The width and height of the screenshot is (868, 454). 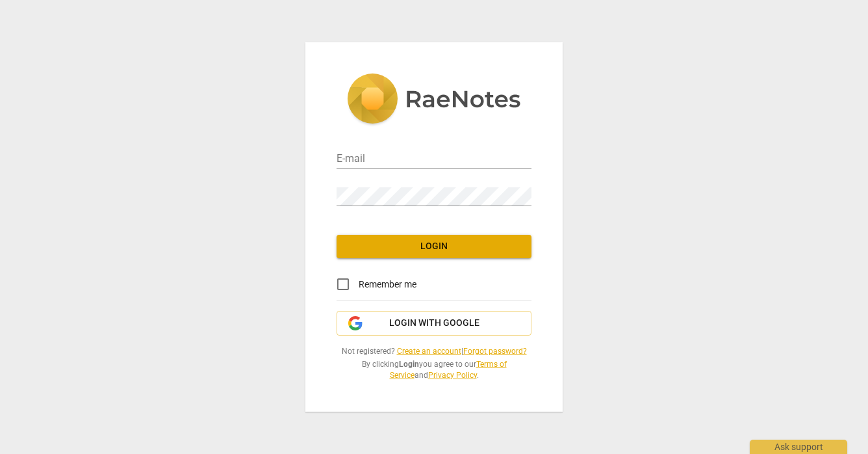 I want to click on a: Privacy Policy, so click(x=452, y=375).